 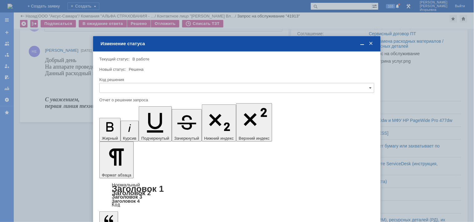 I want to click on button: Жирный, so click(x=110, y=130).